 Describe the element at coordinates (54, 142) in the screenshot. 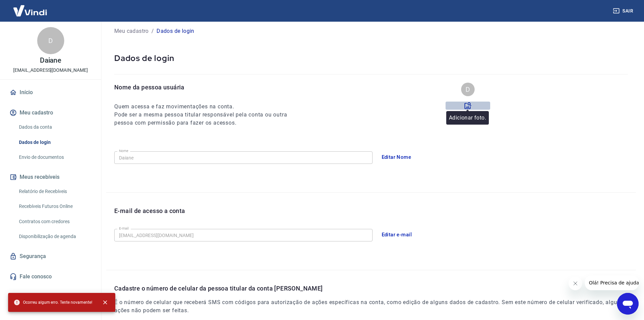

I see `a: Dados de login` at that location.